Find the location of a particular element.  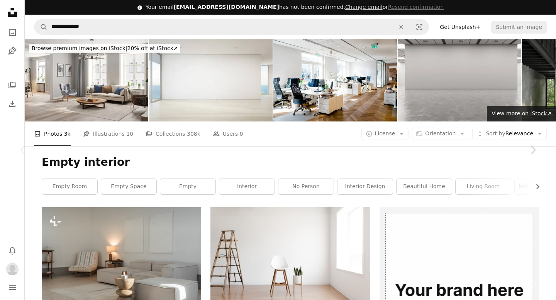

a: Illustrations is located at coordinates (12, 51).